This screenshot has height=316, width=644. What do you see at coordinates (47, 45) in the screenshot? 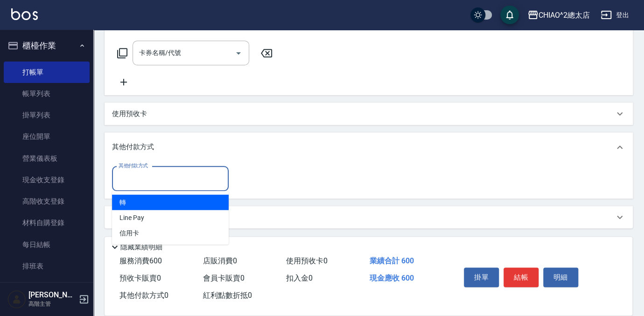
I see `button: 櫃檯作業` at bounding box center [47, 45].